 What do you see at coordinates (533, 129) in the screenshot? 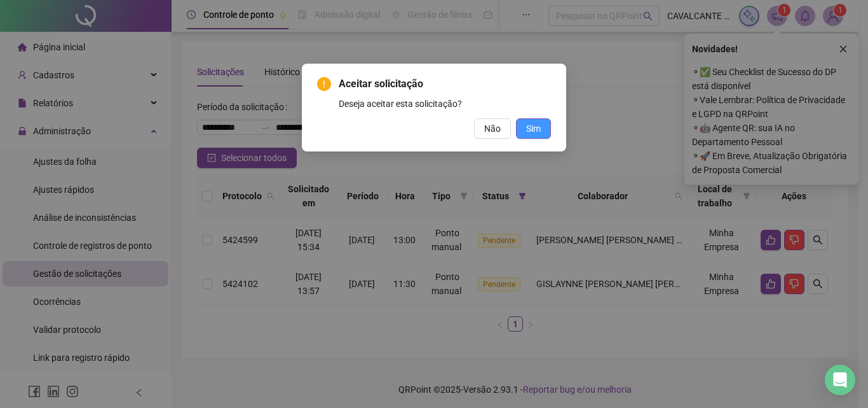
I see `button: Sim` at bounding box center [533, 129].